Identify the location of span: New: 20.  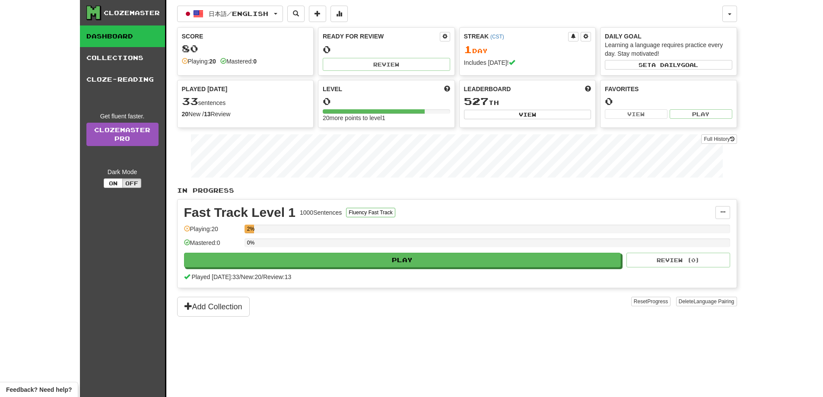
(251, 277).